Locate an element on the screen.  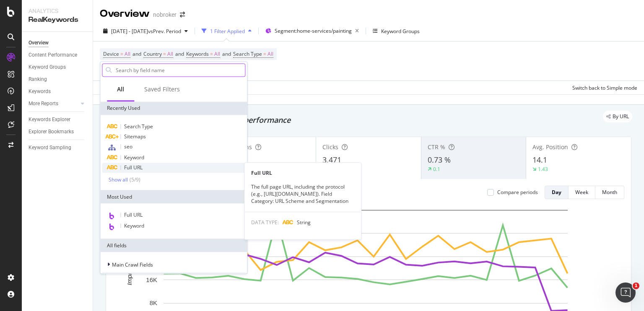
div: Switch back to Simple mode is located at coordinates (605, 87).